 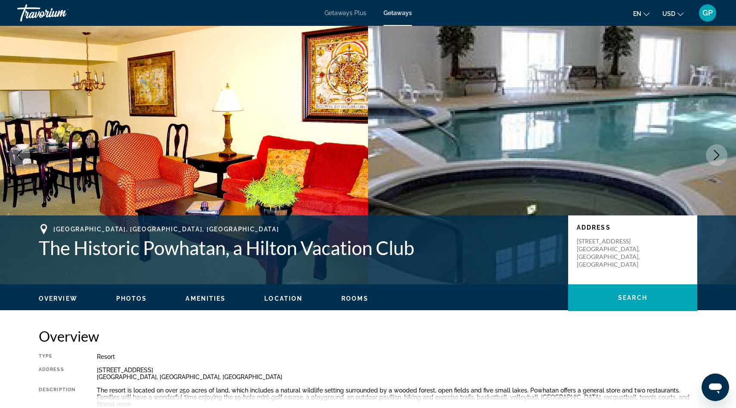 I want to click on button: Change currency, so click(x=673, y=13).